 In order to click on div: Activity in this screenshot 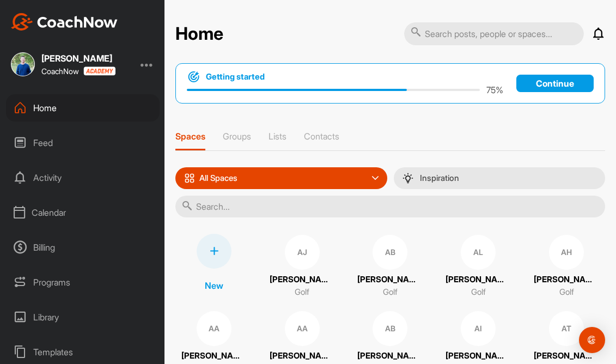, I will do `click(83, 177)`.